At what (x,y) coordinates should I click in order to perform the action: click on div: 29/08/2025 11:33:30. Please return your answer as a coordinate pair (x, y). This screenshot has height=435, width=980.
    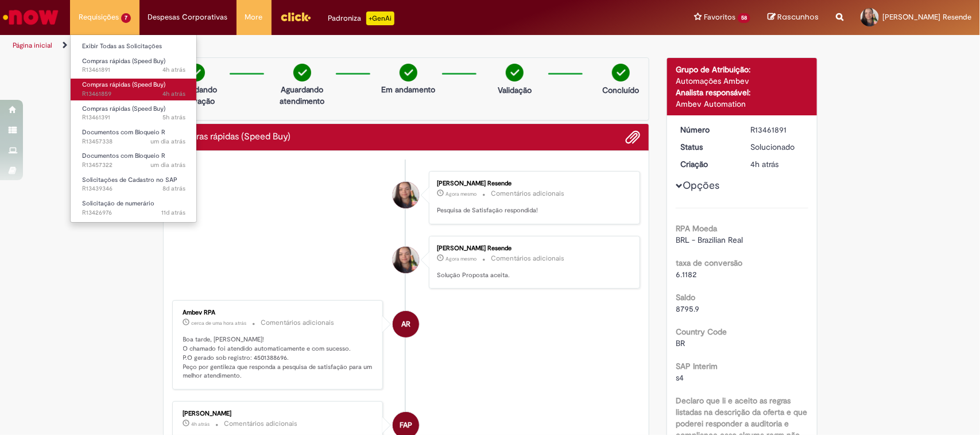
    Looking at the image, I should click on (777, 164).